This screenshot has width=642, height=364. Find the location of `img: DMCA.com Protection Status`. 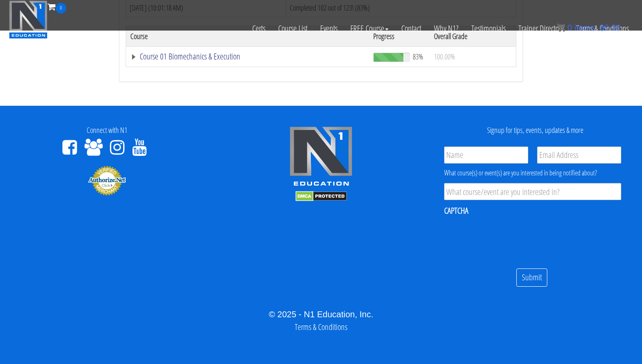

img: DMCA.com Protection Status is located at coordinates (321, 196).